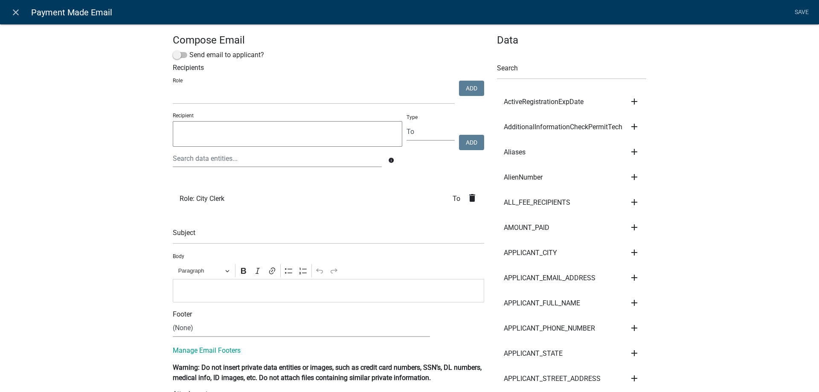 The image size is (819, 392). Describe the element at coordinates (544, 102) in the screenshot. I see `span: ActiveRegistrationExpDate` at that location.